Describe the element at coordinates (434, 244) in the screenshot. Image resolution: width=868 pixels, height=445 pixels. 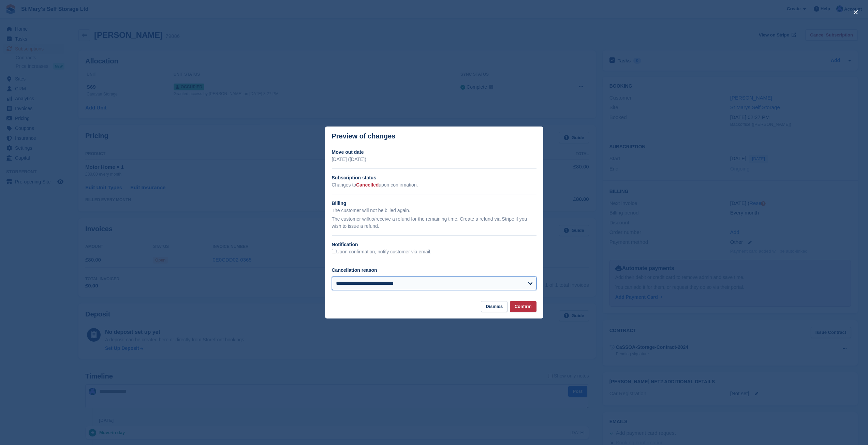
I see `h2: Notification` at that location.